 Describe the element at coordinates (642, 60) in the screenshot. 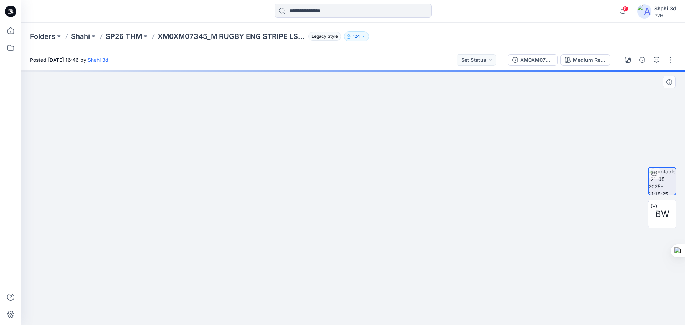

I see `button: Details` at that location.